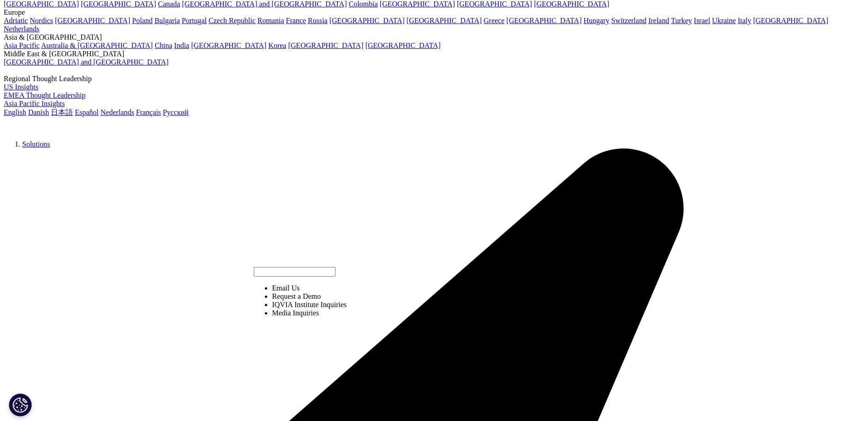  Describe the element at coordinates (87, 112) in the screenshot. I see `a: Español` at that location.